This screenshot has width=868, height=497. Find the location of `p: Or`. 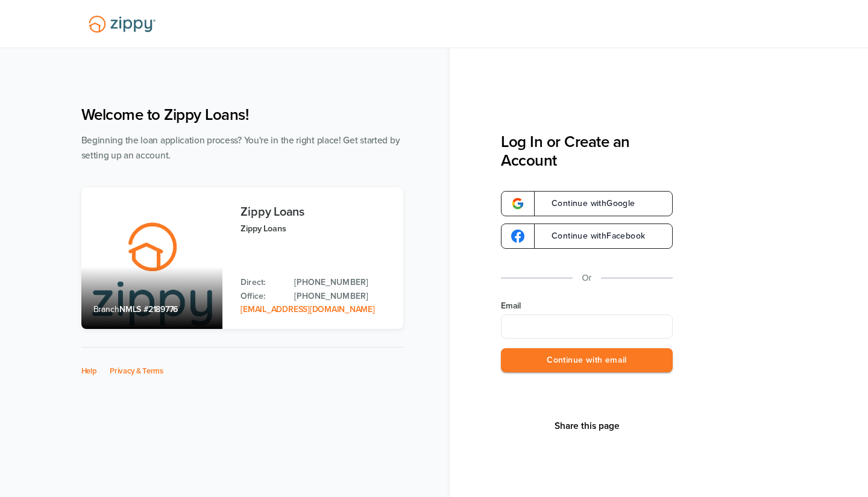

p: Or is located at coordinates (587, 278).